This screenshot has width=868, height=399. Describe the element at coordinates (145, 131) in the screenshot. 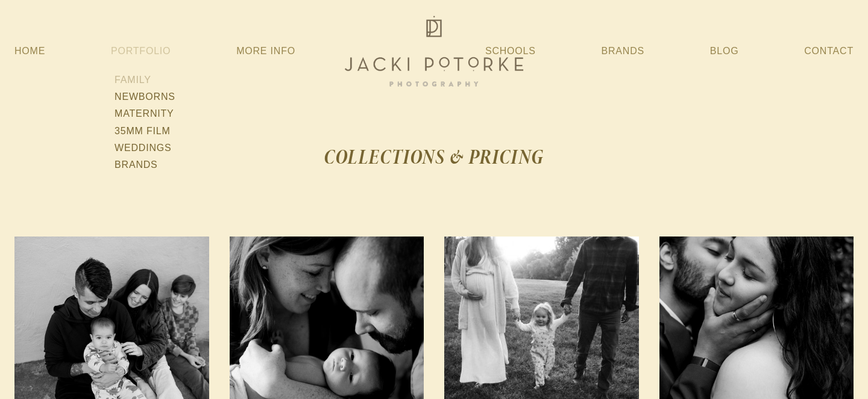

I see `a: 35mm Film` at that location.